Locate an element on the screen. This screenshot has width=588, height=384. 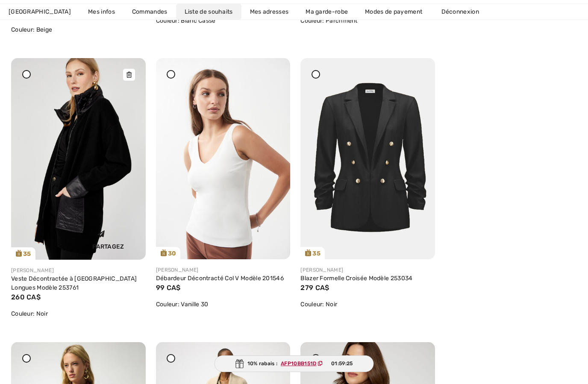
div: Couleur: Beige is located at coordinates (78, 29).